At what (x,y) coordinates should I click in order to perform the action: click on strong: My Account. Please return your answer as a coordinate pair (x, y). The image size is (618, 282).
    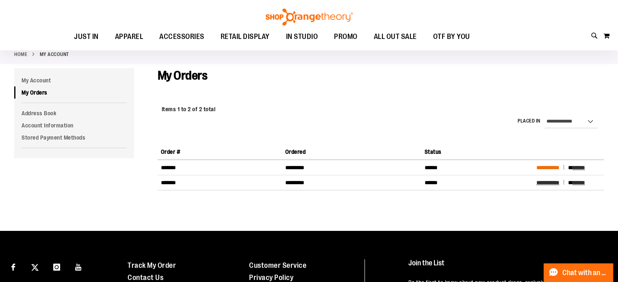
    Looking at the image, I should click on (54, 54).